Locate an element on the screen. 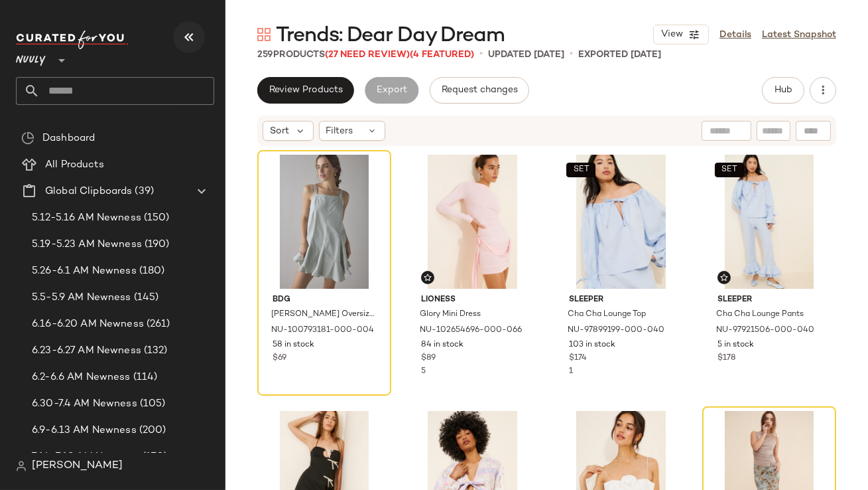 The width and height of the screenshot is (868, 490). span: 6.30-7.4 AM Newness is located at coordinates (84, 404).